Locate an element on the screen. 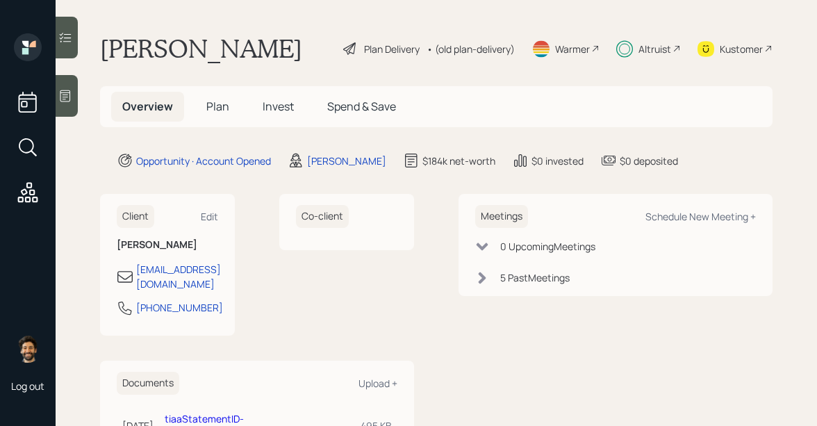  span: Spend & Save is located at coordinates (361, 106).